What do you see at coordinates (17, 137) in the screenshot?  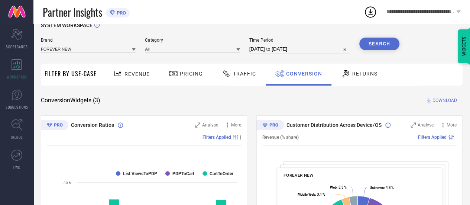 I see `span: TRENDS` at bounding box center [17, 137].